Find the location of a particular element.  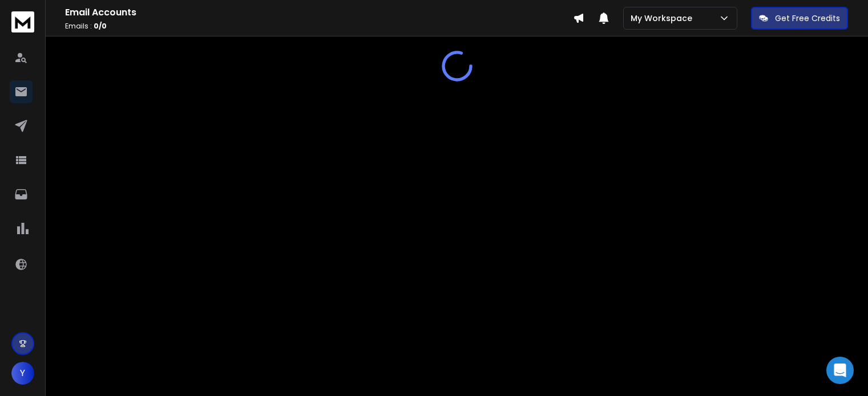

span: 0 / 0 is located at coordinates (99, 26).